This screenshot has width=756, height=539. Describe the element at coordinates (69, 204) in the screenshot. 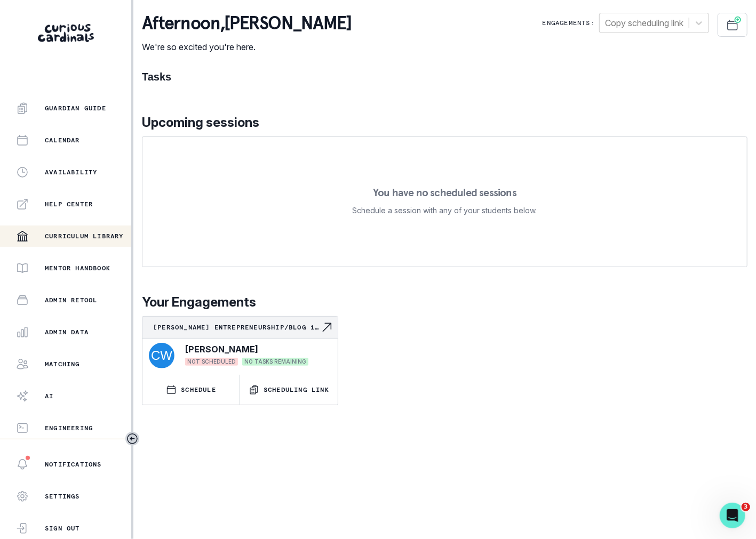

I see `p: Help Center` at that location.